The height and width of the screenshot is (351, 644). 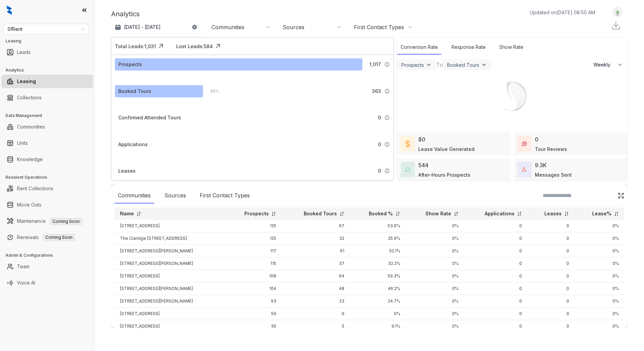 I want to click on div: Communities, so click(x=228, y=27).